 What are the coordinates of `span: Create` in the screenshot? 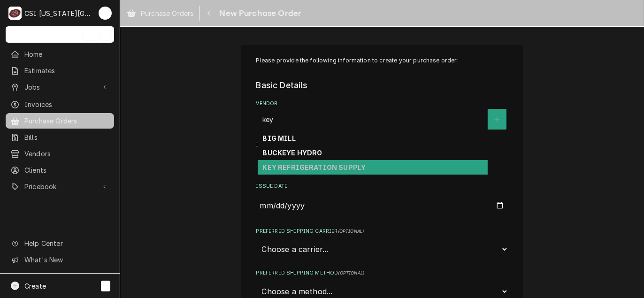 It's located at (35, 286).